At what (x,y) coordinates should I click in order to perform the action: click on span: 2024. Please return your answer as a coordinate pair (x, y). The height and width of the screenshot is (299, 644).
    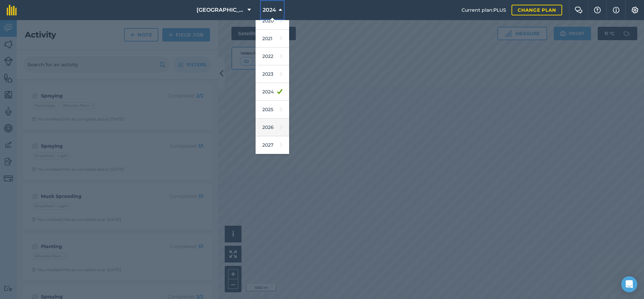
    Looking at the image, I should click on (269, 10).